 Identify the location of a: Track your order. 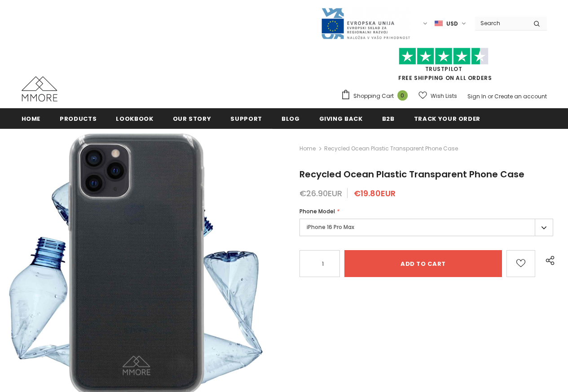
(447, 118).